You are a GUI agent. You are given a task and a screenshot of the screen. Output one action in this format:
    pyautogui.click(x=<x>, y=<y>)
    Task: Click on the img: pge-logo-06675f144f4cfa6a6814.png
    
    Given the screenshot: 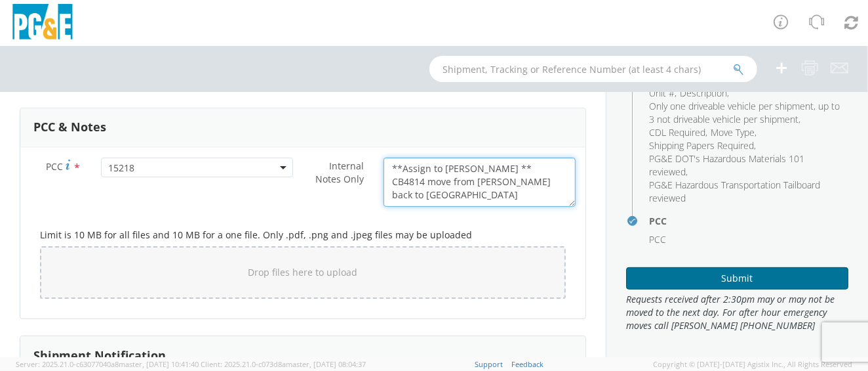 What is the action you would take?
    pyautogui.click(x=42, y=23)
    